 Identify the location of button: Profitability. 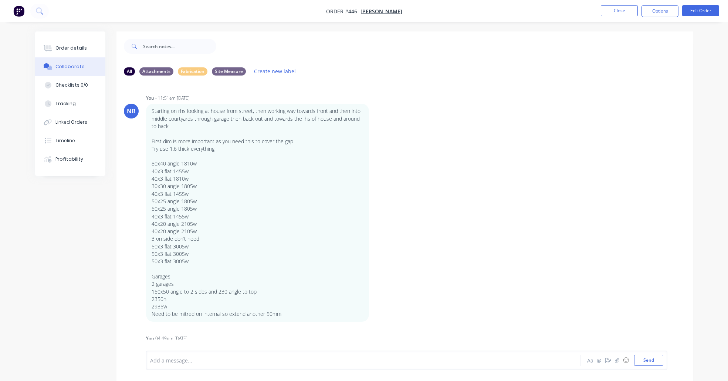
(70, 159).